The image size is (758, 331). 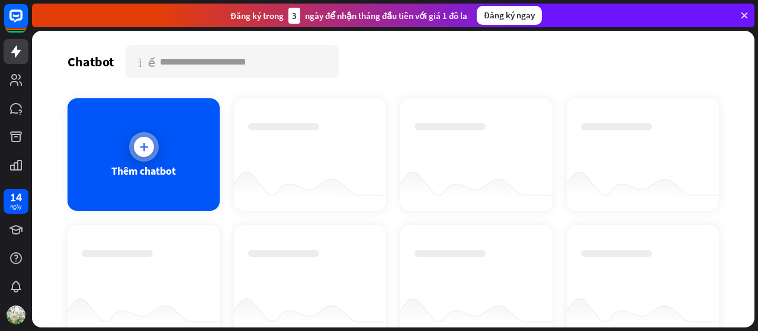 I want to click on font: 3, so click(x=294, y=15).